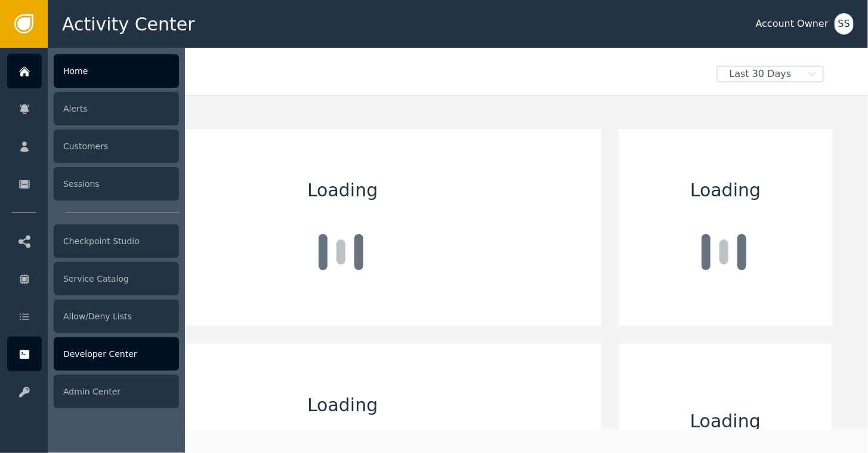 Image resolution: width=868 pixels, height=453 pixels. I want to click on div: Sessions, so click(116, 184).